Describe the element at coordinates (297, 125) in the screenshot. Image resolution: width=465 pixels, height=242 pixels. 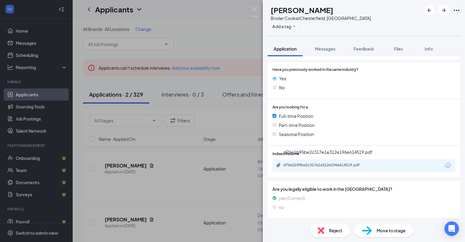
I see `span: Part-time Position` at that location.